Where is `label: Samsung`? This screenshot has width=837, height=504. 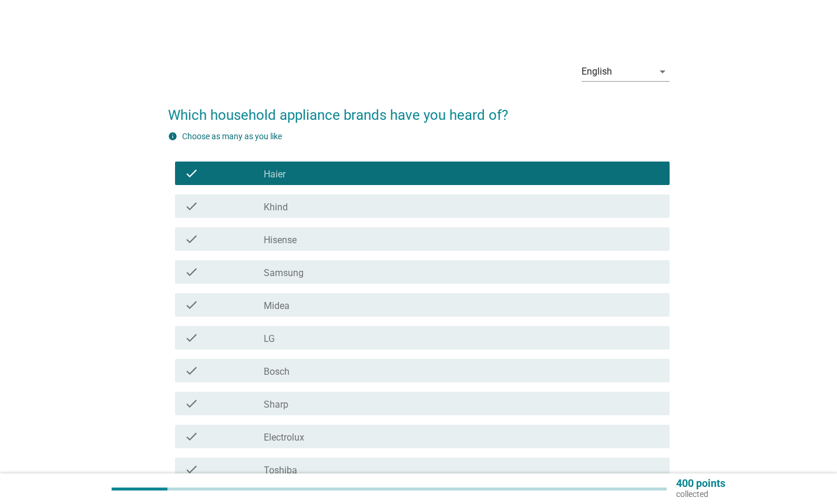 label: Samsung is located at coordinates (284, 273).